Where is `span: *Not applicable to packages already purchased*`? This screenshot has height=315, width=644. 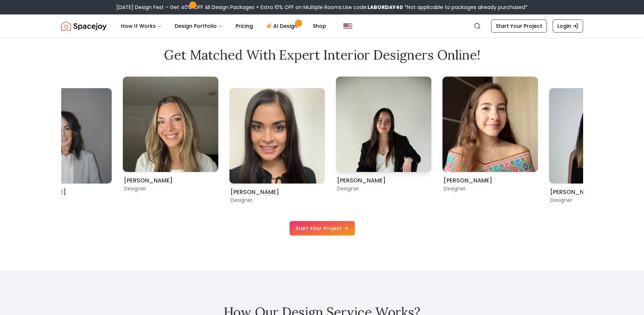
span: *Not applicable to packages already purchased* is located at coordinates (465, 7).